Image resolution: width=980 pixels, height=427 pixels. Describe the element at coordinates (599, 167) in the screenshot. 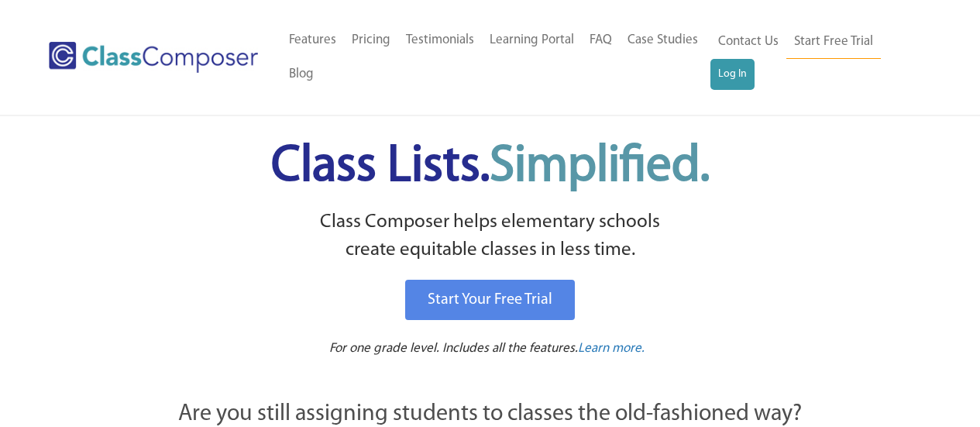

I see `span: Simplified.` at that location.